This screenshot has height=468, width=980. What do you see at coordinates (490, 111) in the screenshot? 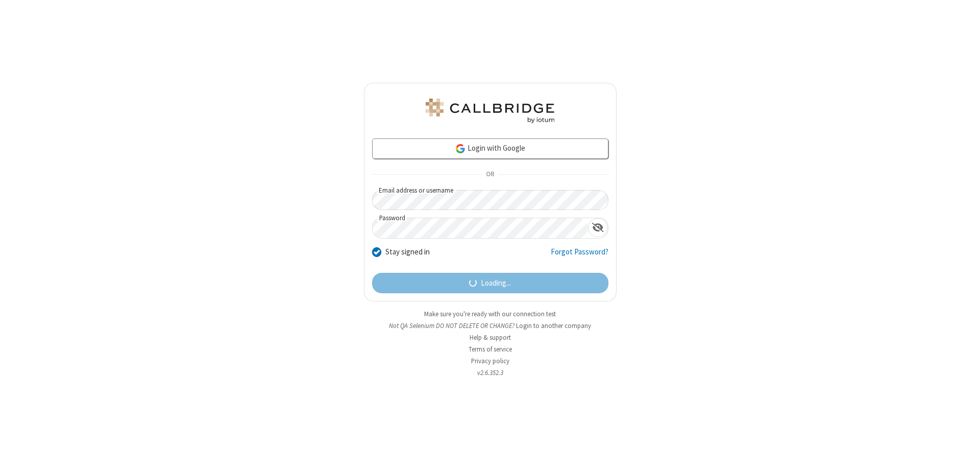
I see `img: QA Selenium DO NOT DELETE OR CHANGE` at bounding box center [490, 111].